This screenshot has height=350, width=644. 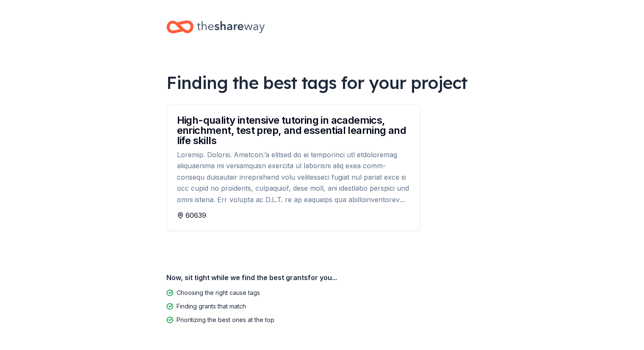 What do you see at coordinates (177, 256) in the screenshot?
I see `img: Dog waiting patiently` at bounding box center [177, 256].